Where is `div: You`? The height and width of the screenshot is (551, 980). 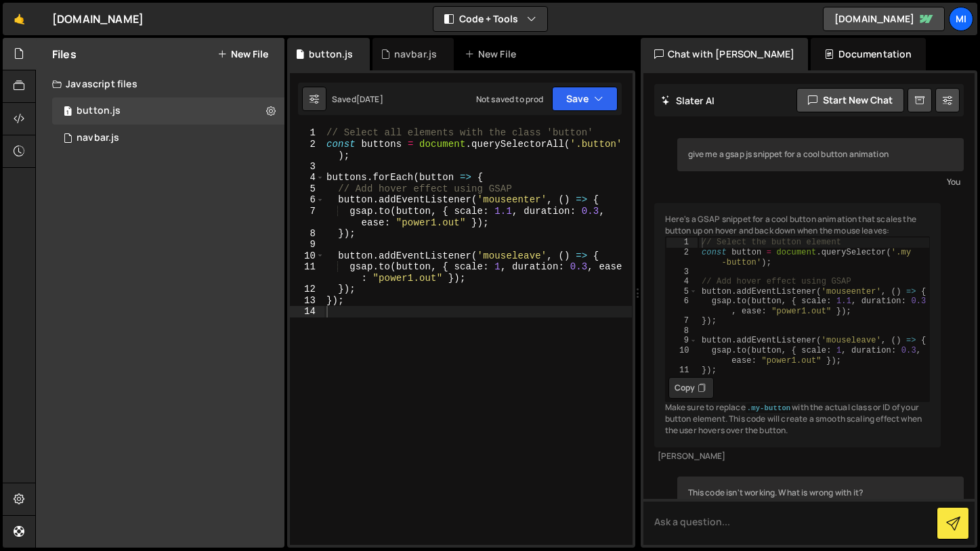
div: You is located at coordinates (821, 182).